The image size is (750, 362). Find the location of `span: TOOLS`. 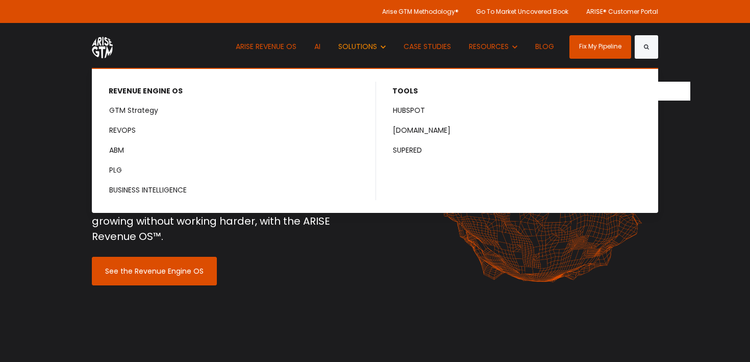

span: TOOLS is located at coordinates (405, 91).